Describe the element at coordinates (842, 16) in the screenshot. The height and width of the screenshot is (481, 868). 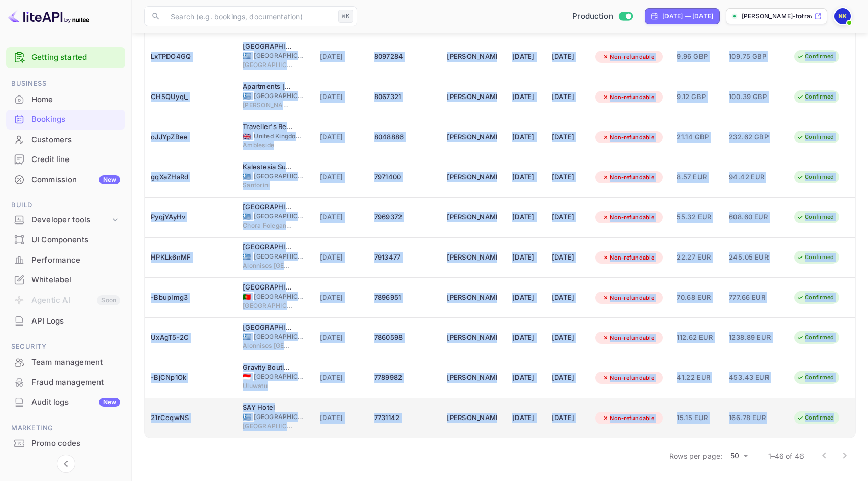
I see `img: Nikolas Kampas` at that location.